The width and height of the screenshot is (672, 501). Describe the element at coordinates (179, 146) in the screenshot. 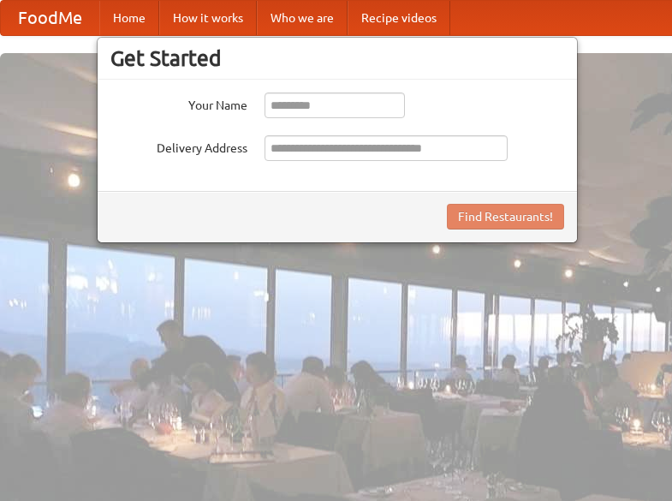

I see `label: Delivery Address` at that location.